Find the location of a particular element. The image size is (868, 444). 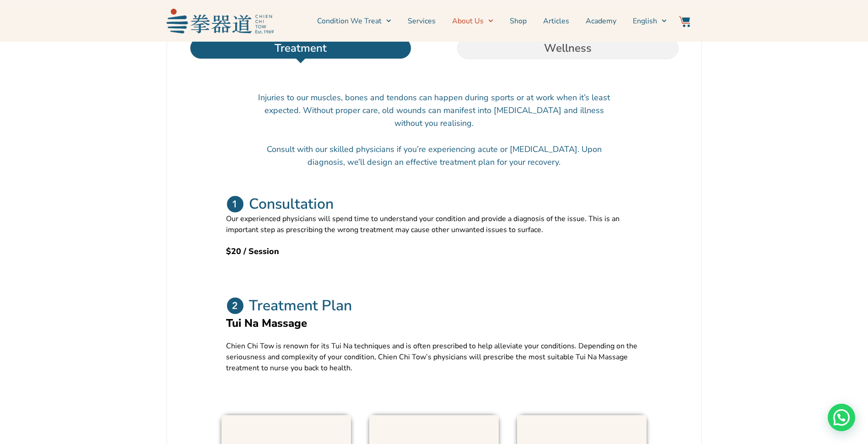

h2: Consultation is located at coordinates (291, 204).